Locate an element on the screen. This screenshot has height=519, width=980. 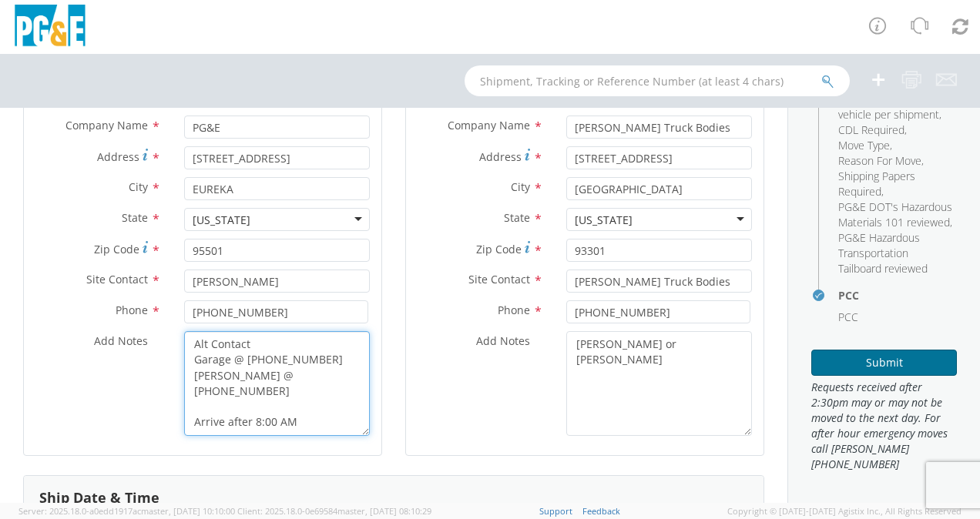
span: Move Type is located at coordinates (864, 145).